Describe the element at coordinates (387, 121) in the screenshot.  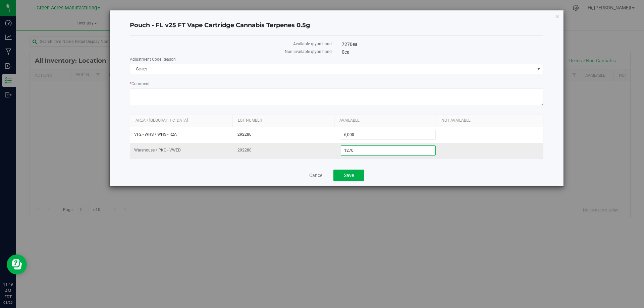
I see `a: Available` at that location.